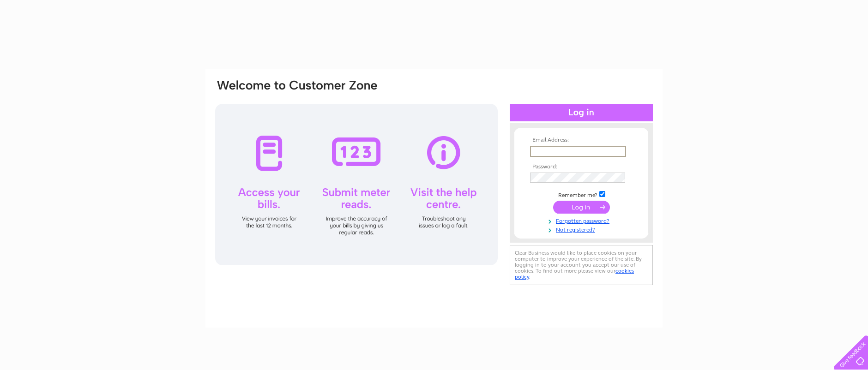 This screenshot has width=868, height=370. Describe the element at coordinates (581, 194) in the screenshot. I see `td: Remember me?` at that location.